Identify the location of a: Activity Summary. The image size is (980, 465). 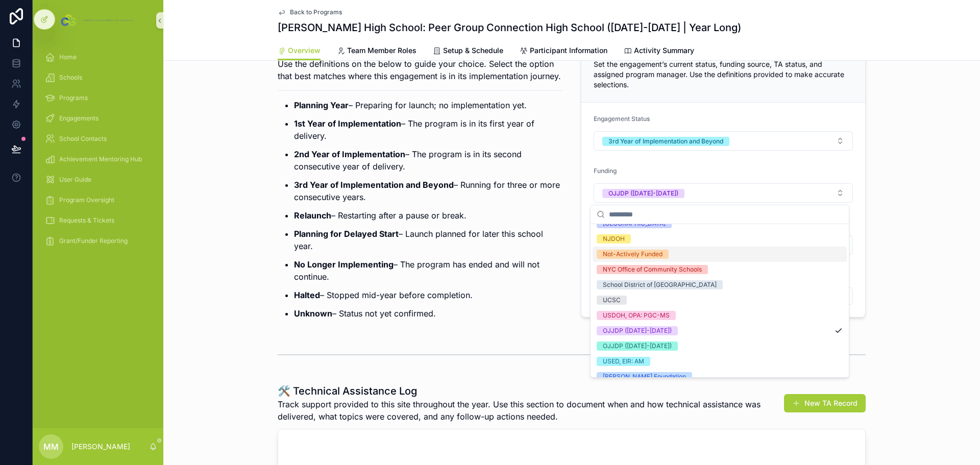
(659, 51).